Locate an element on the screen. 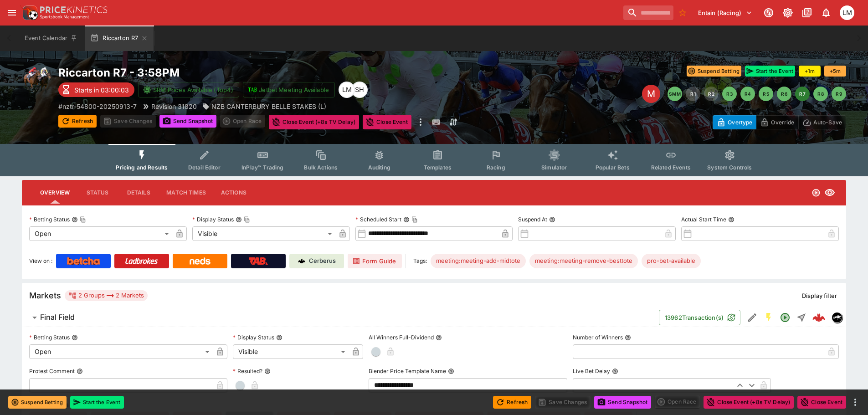 This screenshot has height=415, width=868. button: Overtype is located at coordinates (734, 122).